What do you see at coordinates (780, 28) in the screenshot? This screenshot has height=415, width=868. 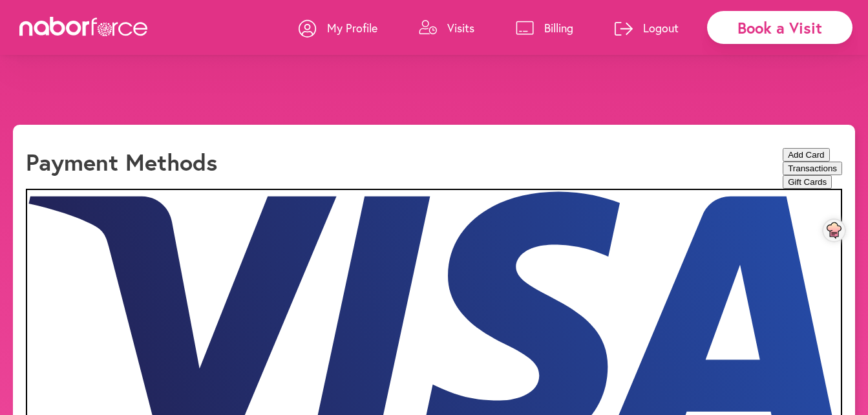 I see `div: Book a Visit` at bounding box center [780, 28].